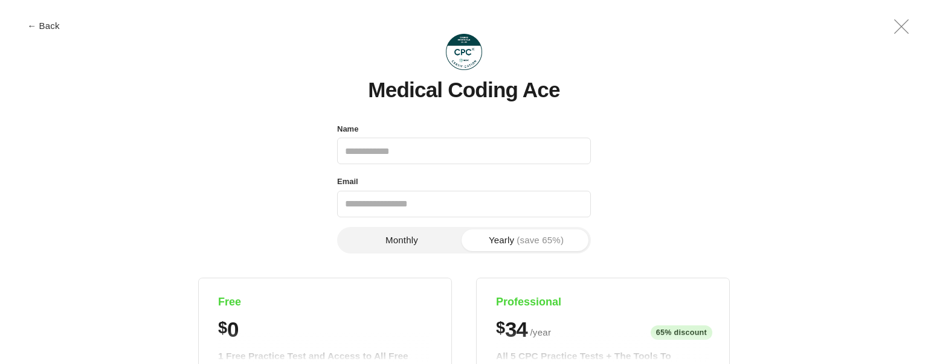 The height and width of the screenshot is (364, 928). What do you see at coordinates (233, 329) in the screenshot?
I see `span: 0` at bounding box center [233, 329].